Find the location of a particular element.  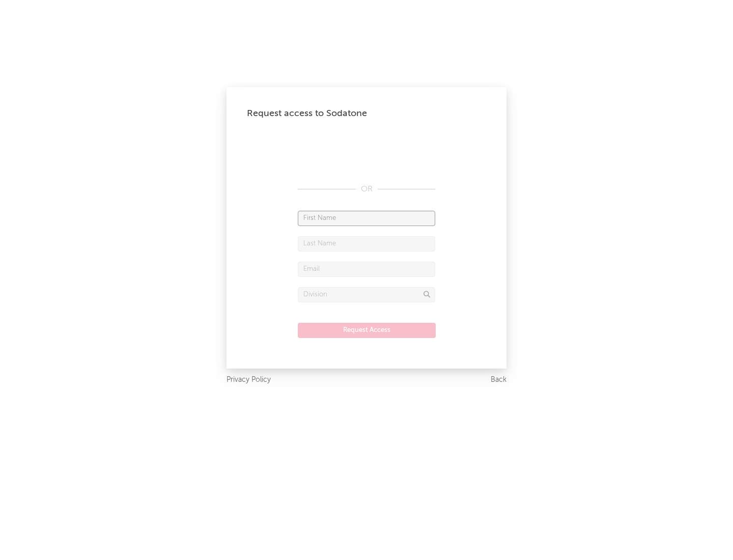

input: Email is located at coordinates (366, 269).